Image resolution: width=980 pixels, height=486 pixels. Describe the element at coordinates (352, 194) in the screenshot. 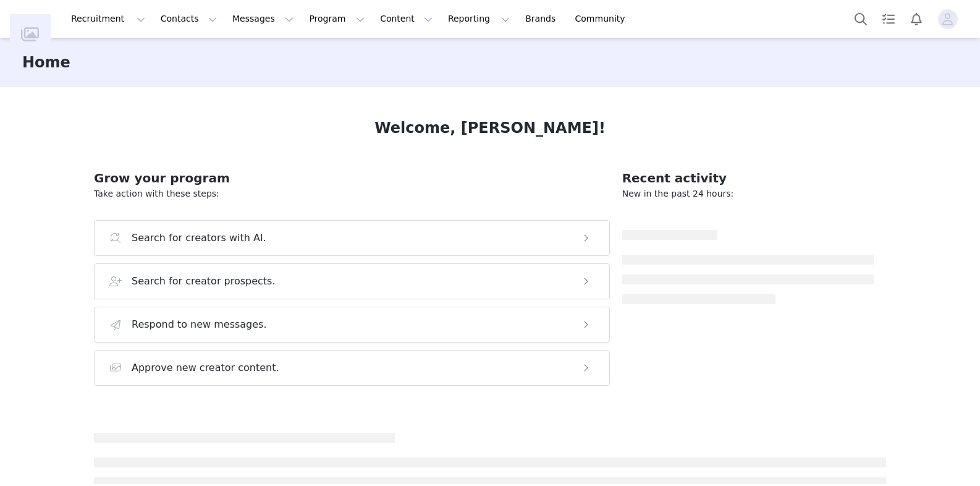

I see `p: Take action with these steps:` at that location.